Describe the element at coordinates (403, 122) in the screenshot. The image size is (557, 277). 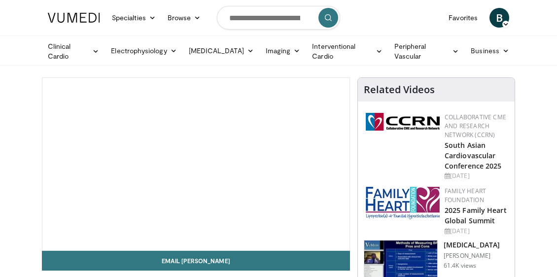
I see `img: a04ee3ba-8487-4636-b0fb-5e8d268f3737.png.150x105_q85_autocrop_double_scale_upscale_version-0.2.png` at that location.